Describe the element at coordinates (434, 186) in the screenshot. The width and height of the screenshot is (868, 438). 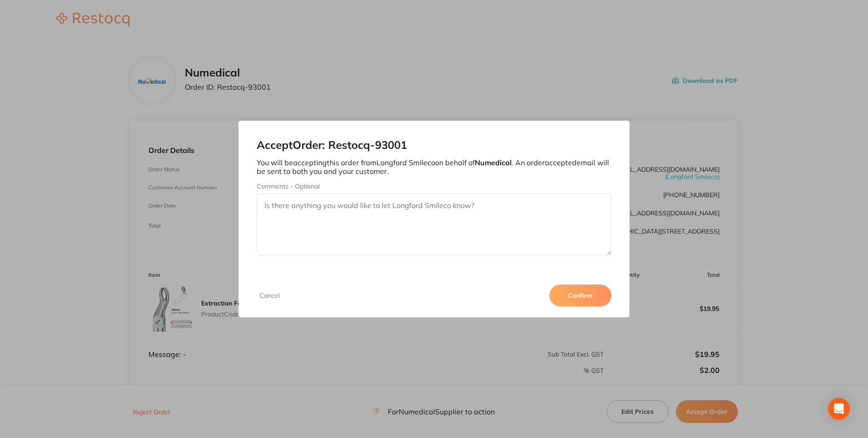
I see `label: Comments - Optional` at that location.